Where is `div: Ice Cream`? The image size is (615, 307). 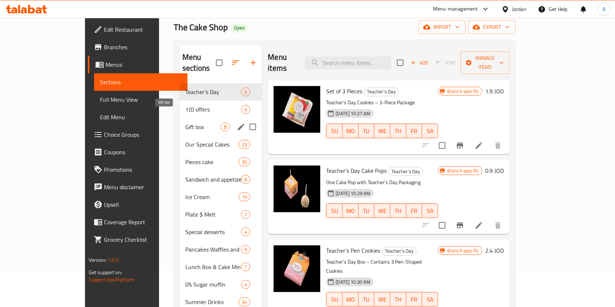
div: Ice Cream is located at coordinates (212, 197).